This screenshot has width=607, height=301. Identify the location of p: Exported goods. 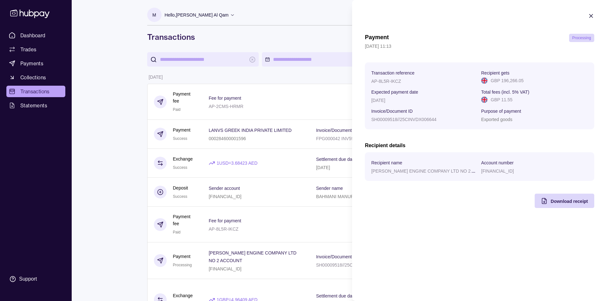
(497, 120).